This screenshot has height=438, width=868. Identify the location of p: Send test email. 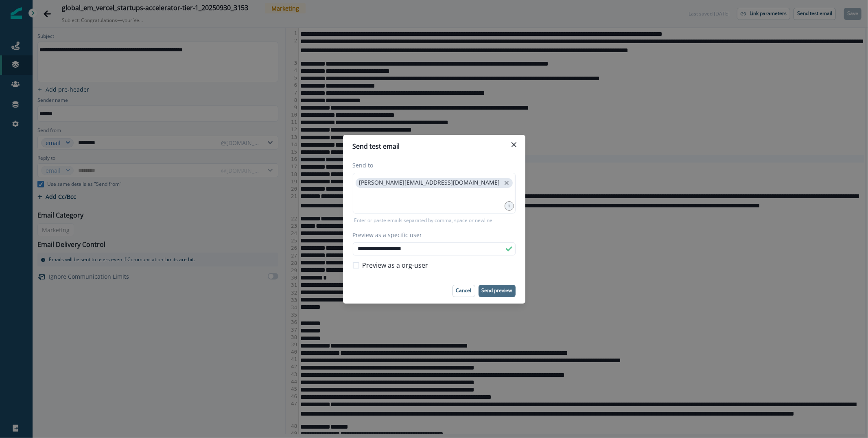
(376, 146).